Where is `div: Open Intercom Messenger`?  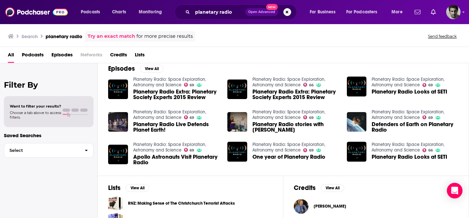
div: Open Intercom Messenger is located at coordinates (455, 191).